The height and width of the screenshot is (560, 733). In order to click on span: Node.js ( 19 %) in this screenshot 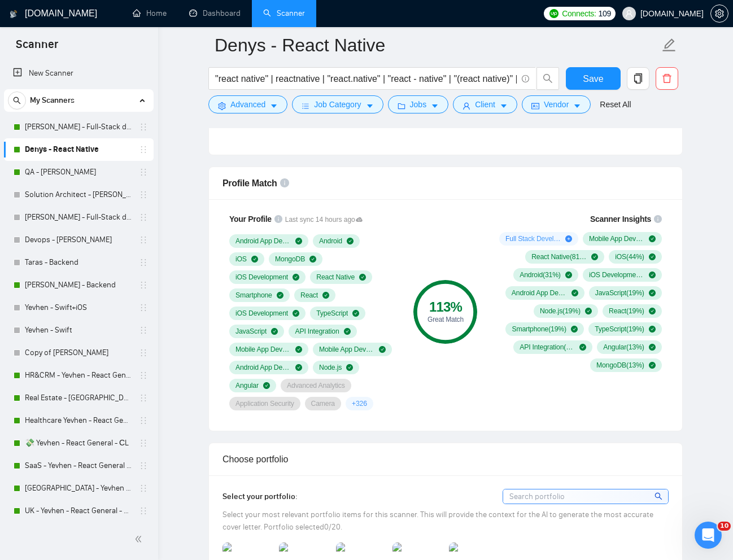, I will do `click(560, 311)`.